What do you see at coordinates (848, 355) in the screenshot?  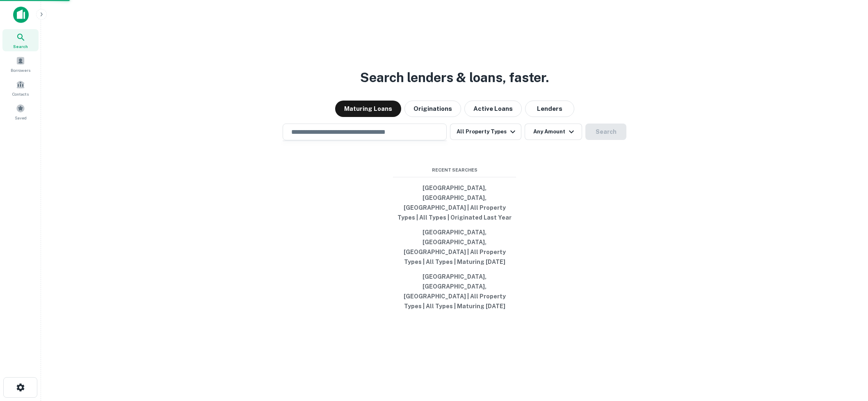 I see `div: Chat Widget` at bounding box center [848, 355].